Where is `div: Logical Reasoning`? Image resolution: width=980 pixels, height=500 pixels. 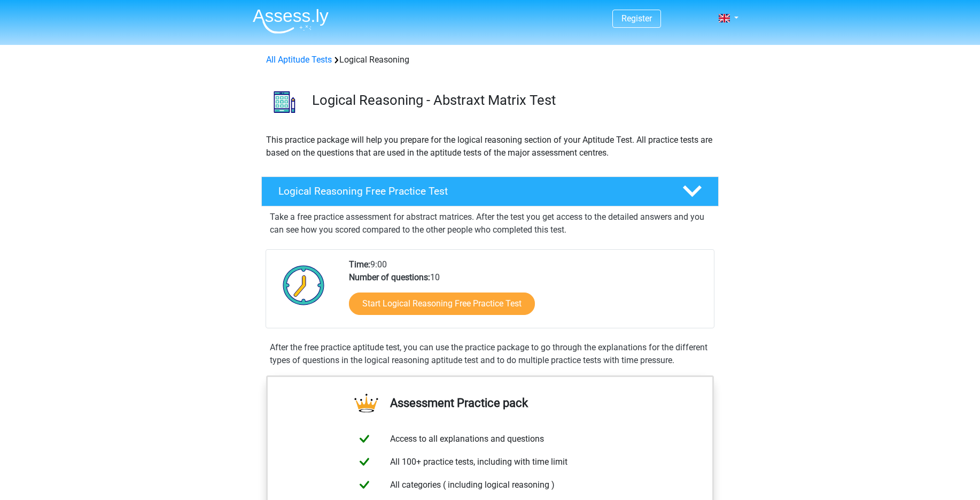 div: Logical Reasoning is located at coordinates (490, 60).